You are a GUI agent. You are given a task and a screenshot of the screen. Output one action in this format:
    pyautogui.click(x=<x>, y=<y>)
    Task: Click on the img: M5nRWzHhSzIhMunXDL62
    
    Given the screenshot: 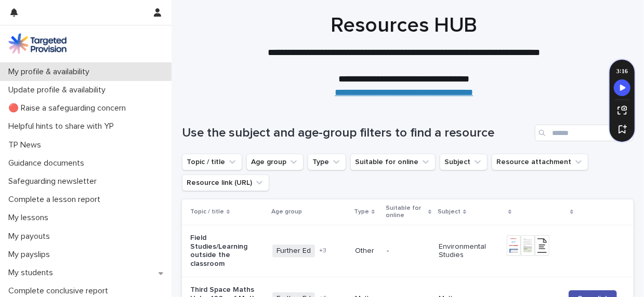 What is the action you would take?
    pyautogui.click(x=37, y=44)
    